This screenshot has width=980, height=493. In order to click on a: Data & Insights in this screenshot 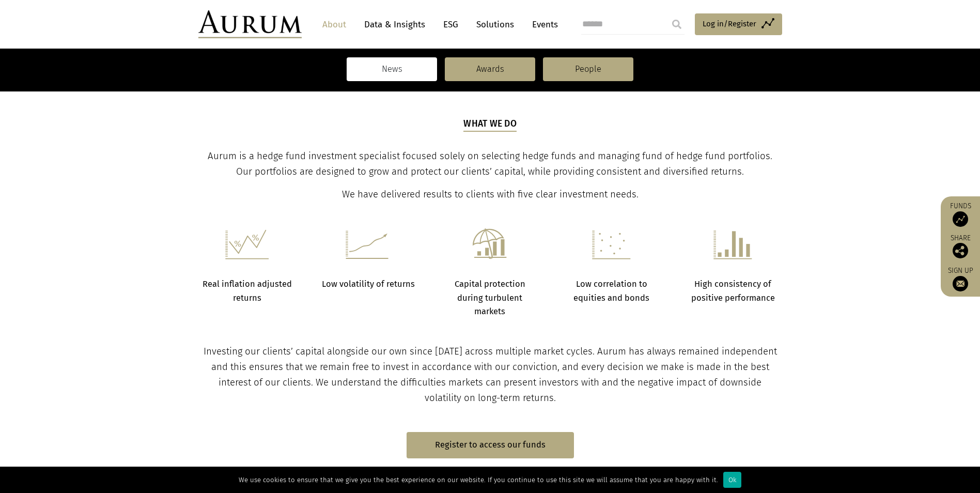, I will do `click(395, 24)`.